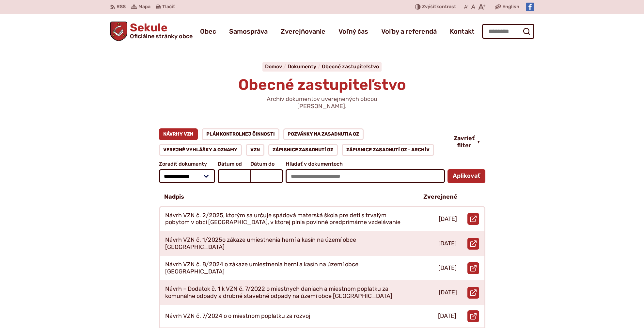  Describe the element at coordinates (287, 292) in the screenshot. I see `p: Návrh – Dodatok č. 1 k VZN č. 7/2022 o miestnych daniach a miestnom poplatku za komunálne odpady ...` at that location.